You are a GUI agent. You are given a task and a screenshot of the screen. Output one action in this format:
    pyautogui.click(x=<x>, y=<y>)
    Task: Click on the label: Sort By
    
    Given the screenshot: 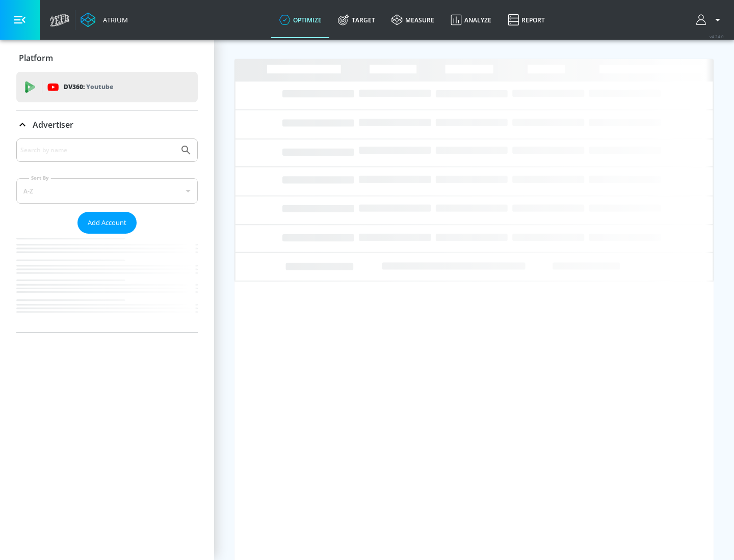 What is the action you would take?
    pyautogui.click(x=40, y=178)
    